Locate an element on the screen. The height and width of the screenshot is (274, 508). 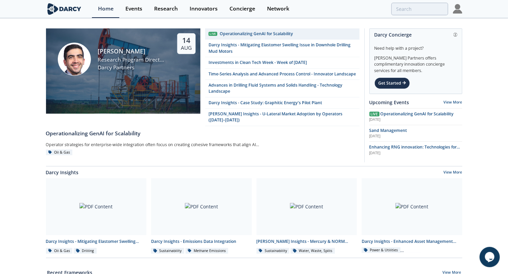
div: Darcy Partners is located at coordinates (132, 68).